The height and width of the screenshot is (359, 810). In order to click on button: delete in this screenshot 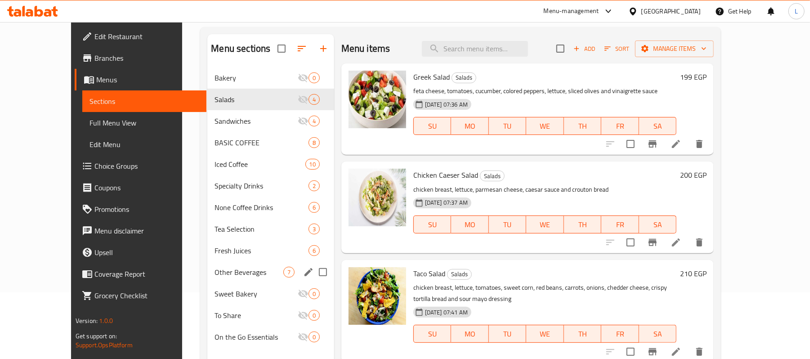, I will do `click(699, 144)`.